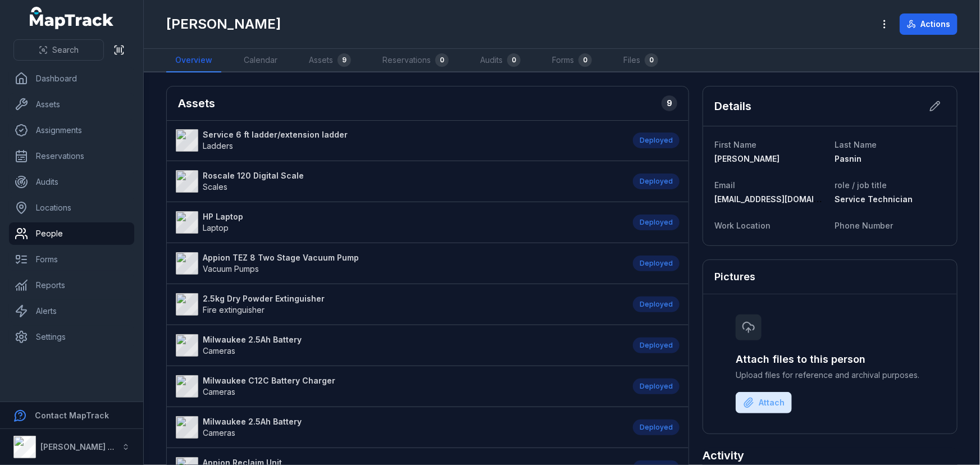 Image resolution: width=980 pixels, height=465 pixels. Describe the element at coordinates (223, 216) in the screenshot. I see `strong: HP Laptop` at that location.